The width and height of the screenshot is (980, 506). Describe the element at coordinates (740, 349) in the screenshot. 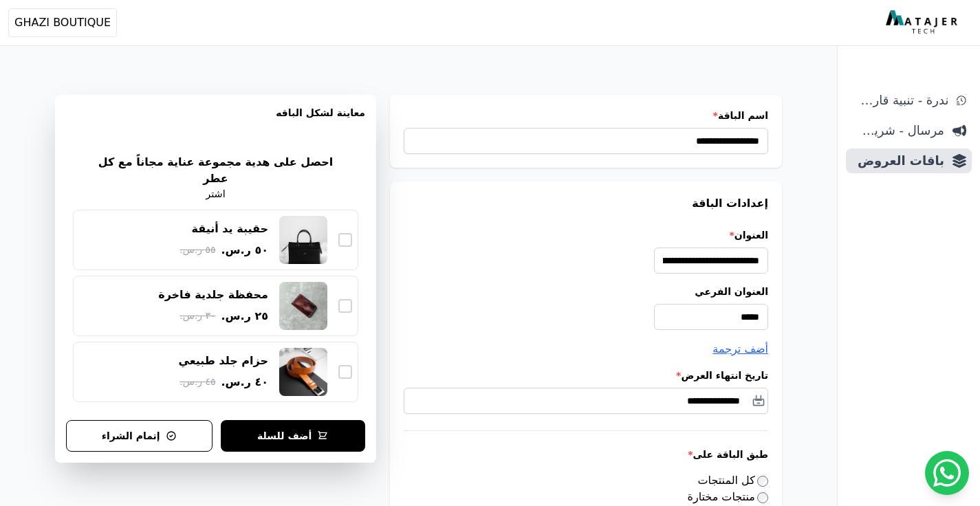

I see `span: أضف ترجمة` at that location.